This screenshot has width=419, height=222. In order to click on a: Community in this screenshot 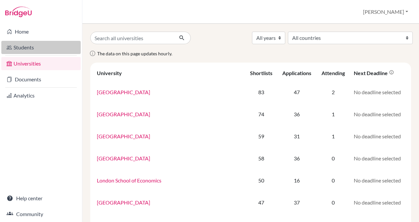, I will do `click(41, 214)`.